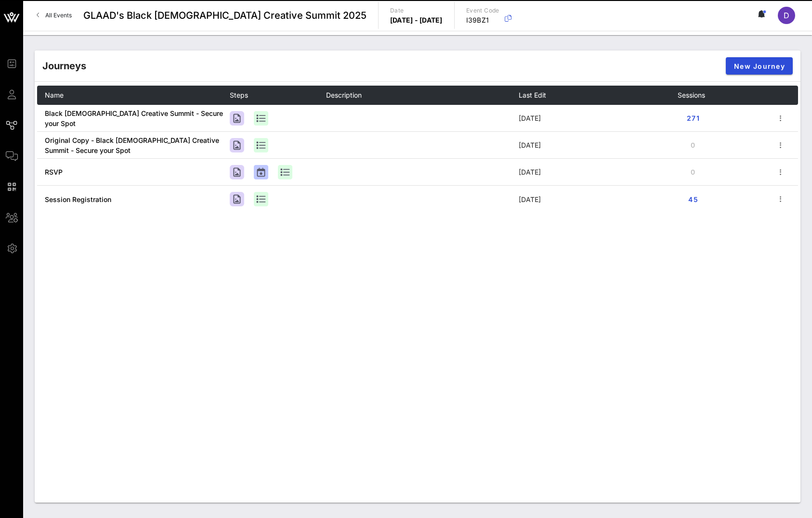  Describe the element at coordinates (759, 66) in the screenshot. I see `span: New Journey` at that location.